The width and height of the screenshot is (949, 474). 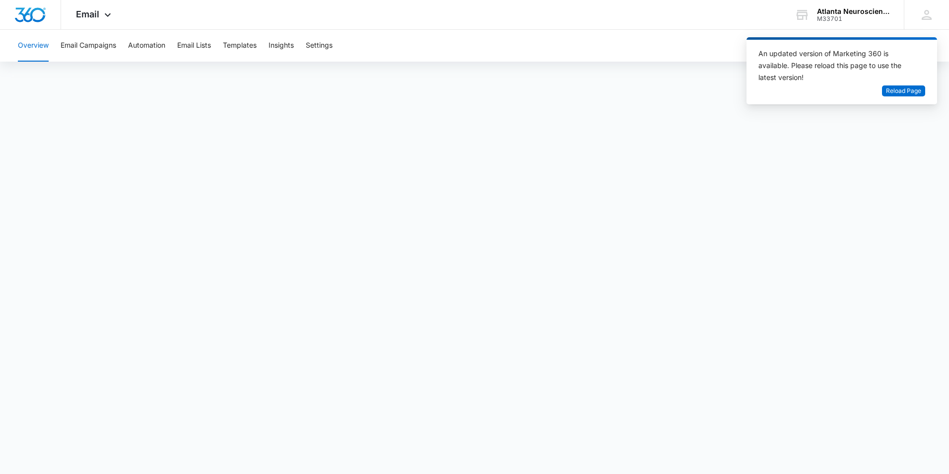 I want to click on button: Settings, so click(x=319, y=46).